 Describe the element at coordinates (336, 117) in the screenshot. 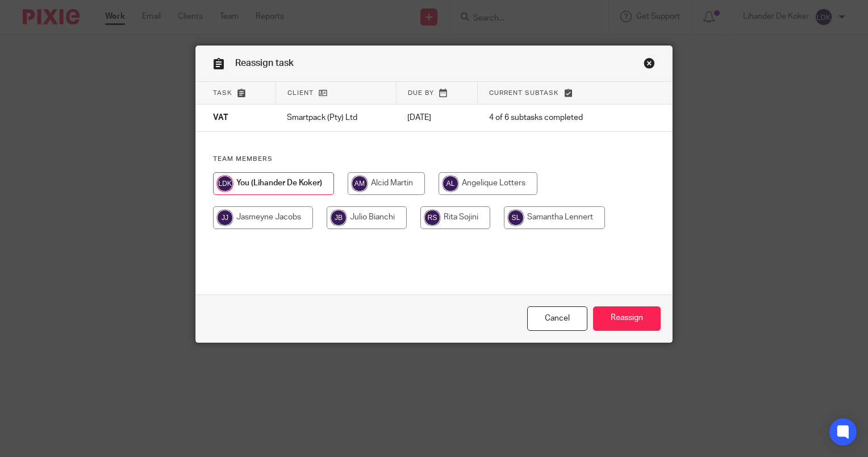

I see `p: Smartpack (Pty) Ltd` at that location.